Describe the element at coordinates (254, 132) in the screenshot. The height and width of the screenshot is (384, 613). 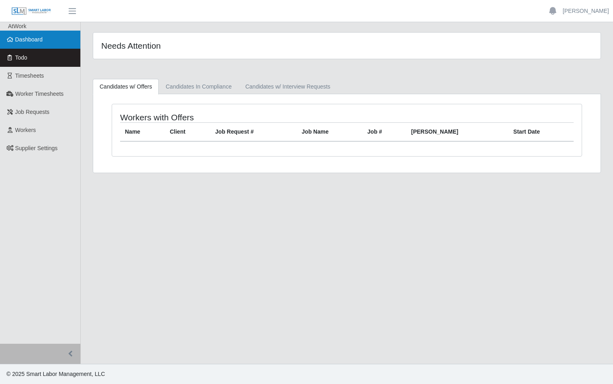
I see `th: Job Request #` at that location.